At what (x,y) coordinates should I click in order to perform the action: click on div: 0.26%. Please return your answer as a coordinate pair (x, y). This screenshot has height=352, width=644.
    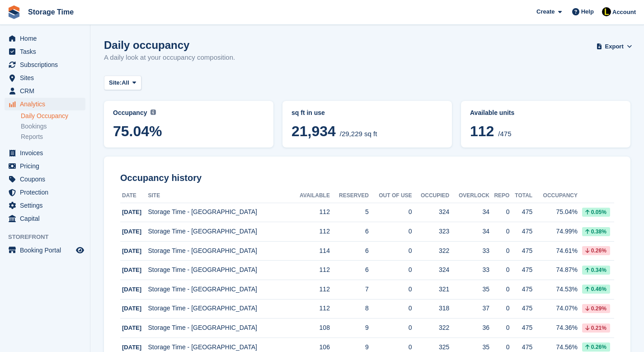
    Looking at the image, I should click on (597, 251).